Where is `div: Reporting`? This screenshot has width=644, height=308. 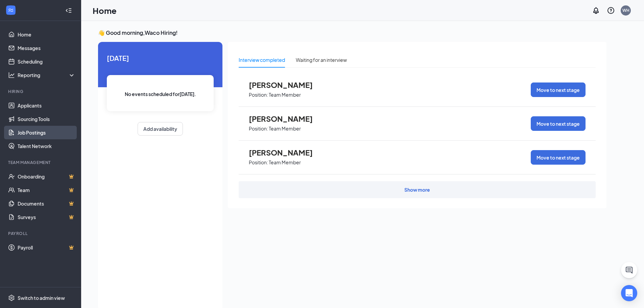
div: Reporting is located at coordinates (47, 75).